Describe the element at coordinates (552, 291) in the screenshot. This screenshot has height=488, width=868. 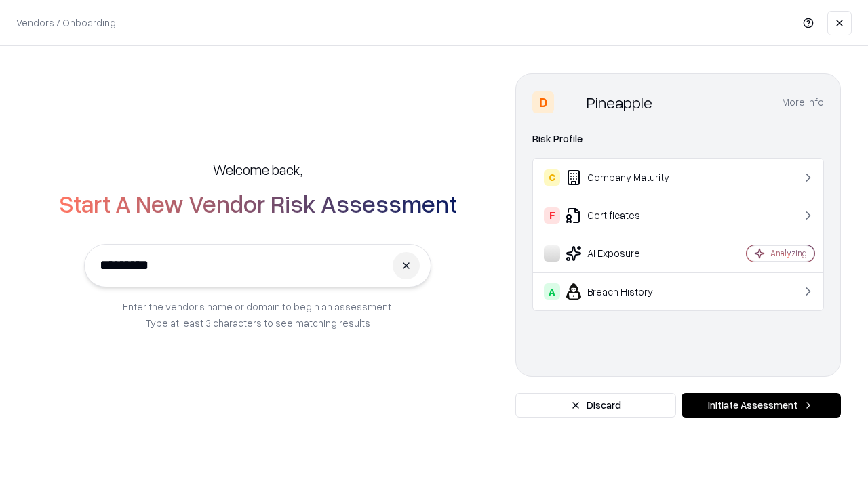
I see `div: A` at that location.